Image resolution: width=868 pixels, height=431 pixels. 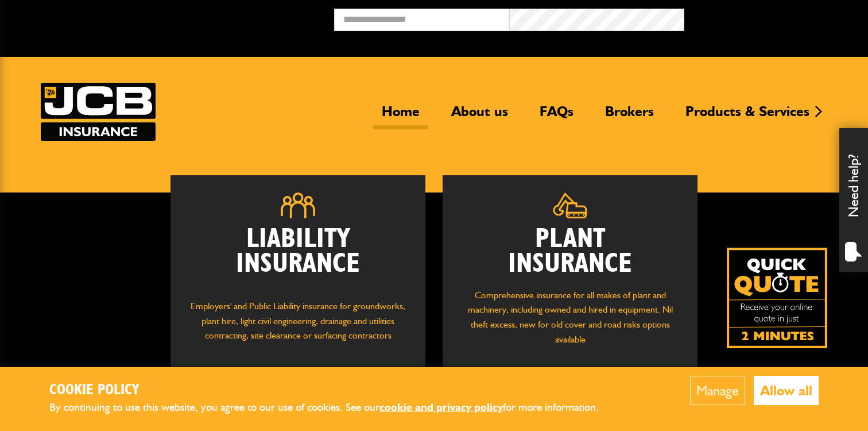 I want to click on button: Manage, so click(x=718, y=390).